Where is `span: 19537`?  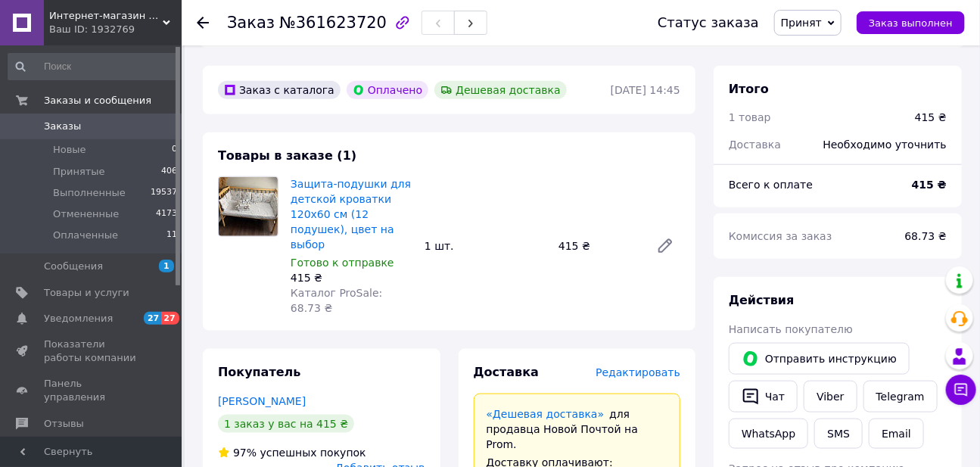
span: 19537 is located at coordinates (164, 193).